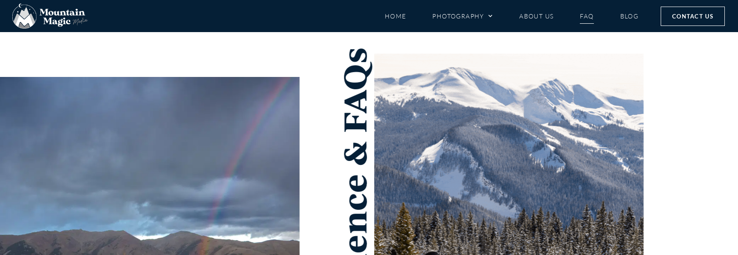 The image size is (738, 255). I want to click on a: Blog, so click(630, 16).